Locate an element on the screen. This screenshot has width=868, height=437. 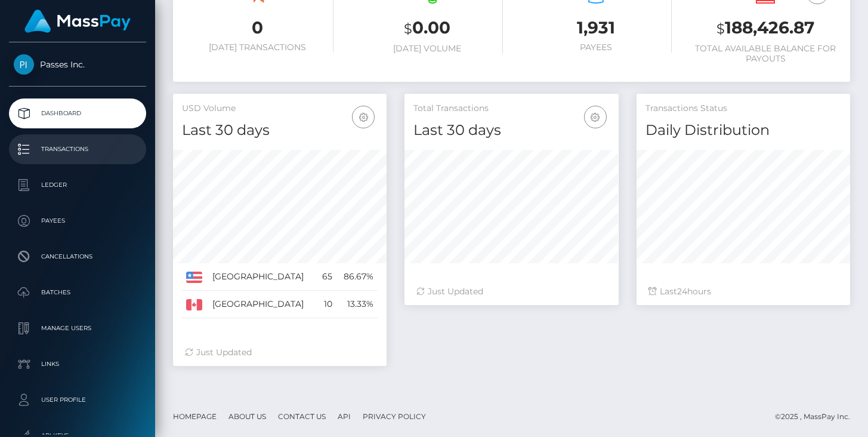
div: © 2025 , MassPay Inc. is located at coordinates (816, 416).